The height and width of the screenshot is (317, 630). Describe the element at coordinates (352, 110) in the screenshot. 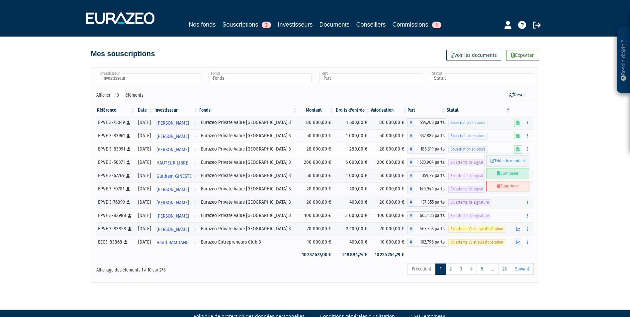

I see `th: Droits d'entrée: activer pour trier la colonne par ordre croissant` at that location.